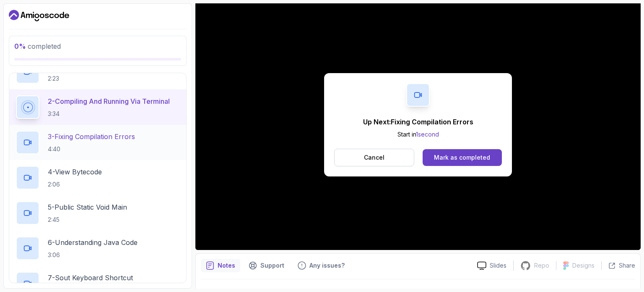  Describe the element at coordinates (498, 265) in the screenshot. I see `p: Slides` at that location.